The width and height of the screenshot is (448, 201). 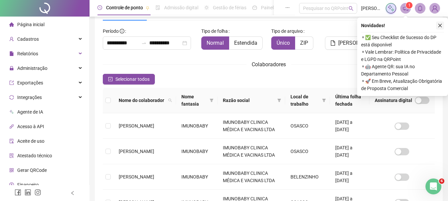 What do you see at coordinates (207, 8) in the screenshot?
I see `span: sun` at bounding box center [207, 8].